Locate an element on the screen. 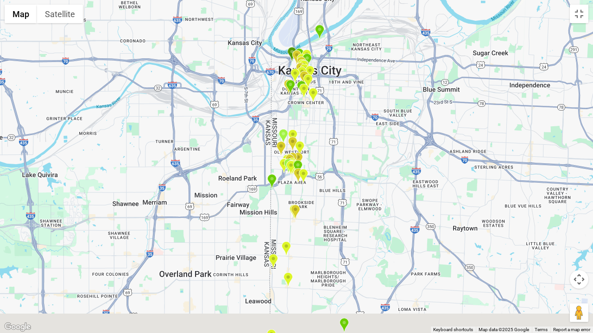  a: Terms (opens in new tab) is located at coordinates (541, 330).